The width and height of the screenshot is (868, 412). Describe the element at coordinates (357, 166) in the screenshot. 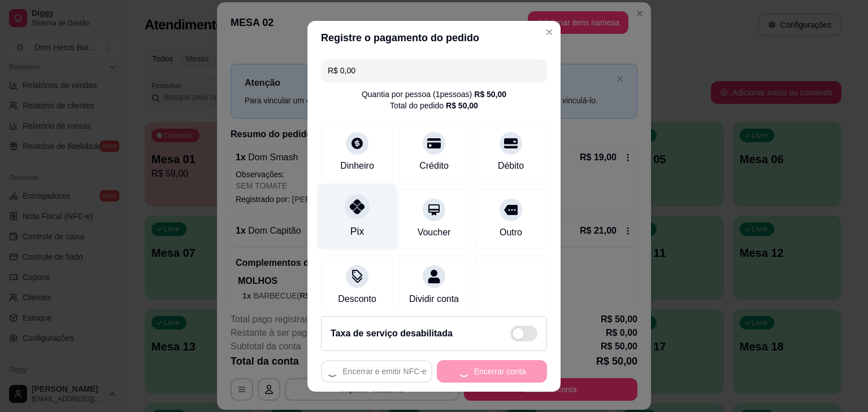

I see `div: Dinheiro` at that location.